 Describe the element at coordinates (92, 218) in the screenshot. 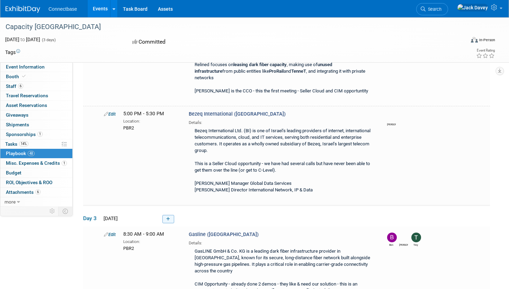

I see `span: Day 3` at that location.